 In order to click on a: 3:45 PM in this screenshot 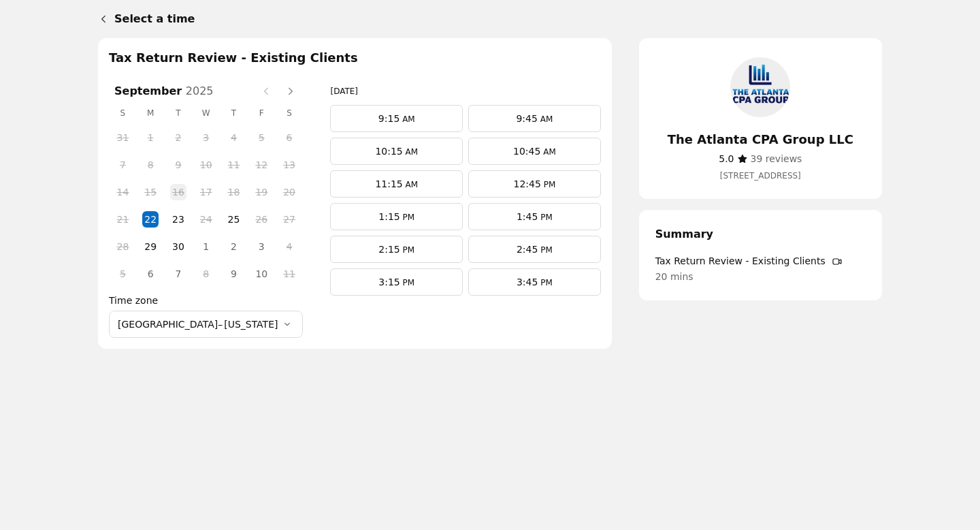, I will do `click(534, 282)`.